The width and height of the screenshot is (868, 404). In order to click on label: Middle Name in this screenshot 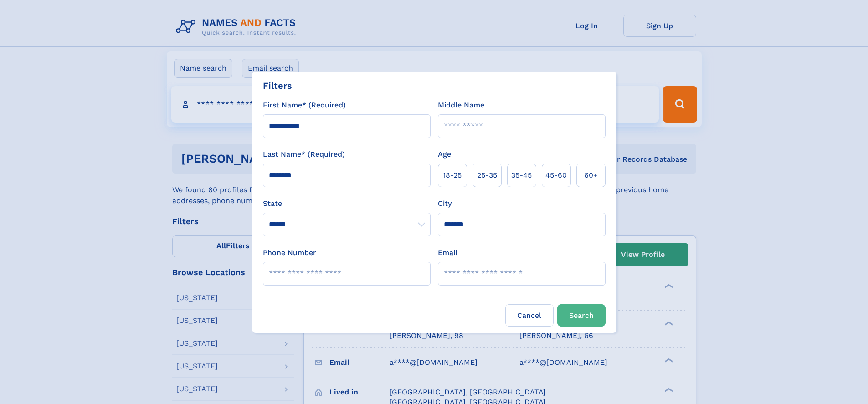, I will do `click(461, 105)`.